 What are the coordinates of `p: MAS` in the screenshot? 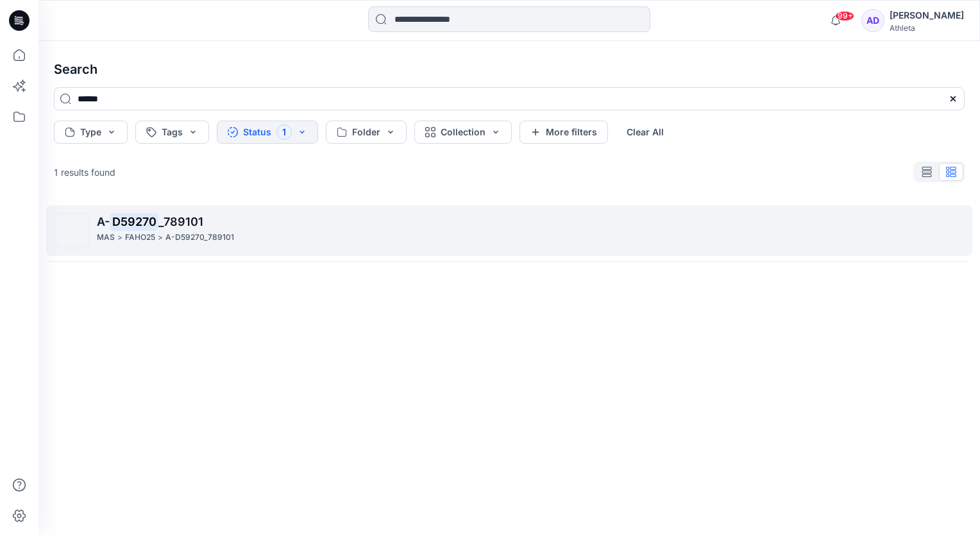 It's located at (105, 237).